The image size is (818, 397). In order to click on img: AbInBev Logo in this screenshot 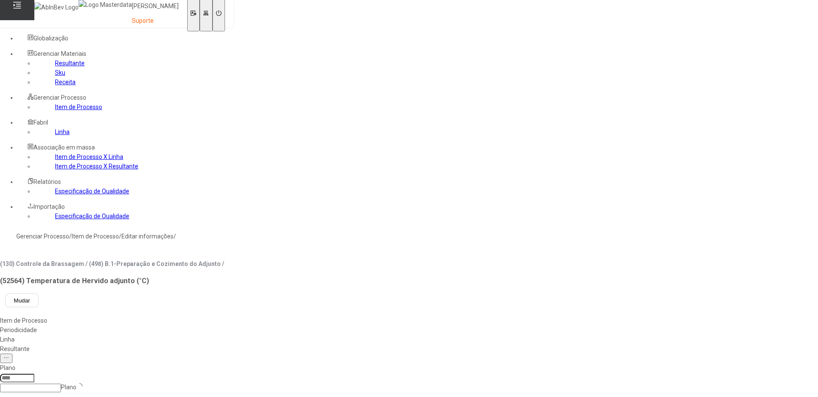, I will do `click(56, 7)`.